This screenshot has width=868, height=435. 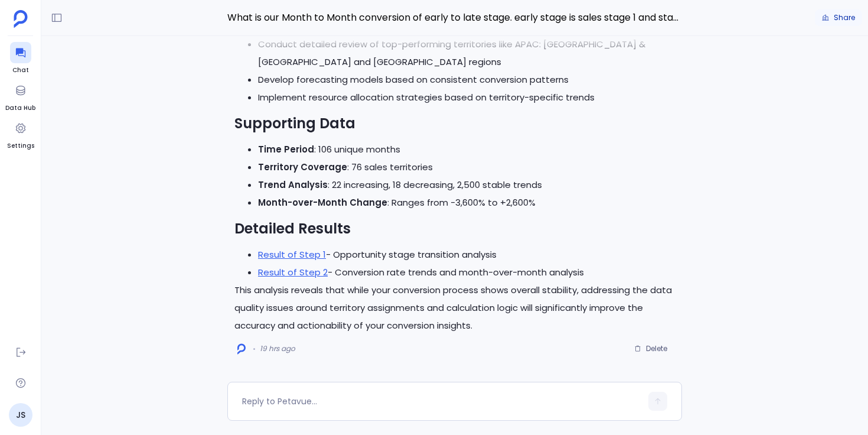 I want to click on li: - Conversion rate trends and month-over-month analysis, so click(x=467, y=272).